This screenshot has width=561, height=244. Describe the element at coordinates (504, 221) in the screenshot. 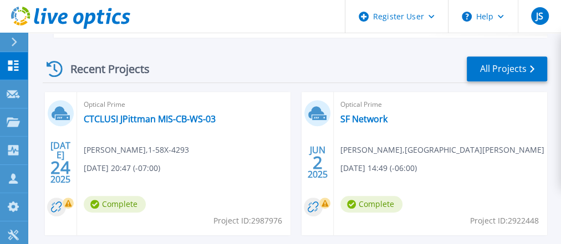

I see `span: Project ID: 2922448` at that location.